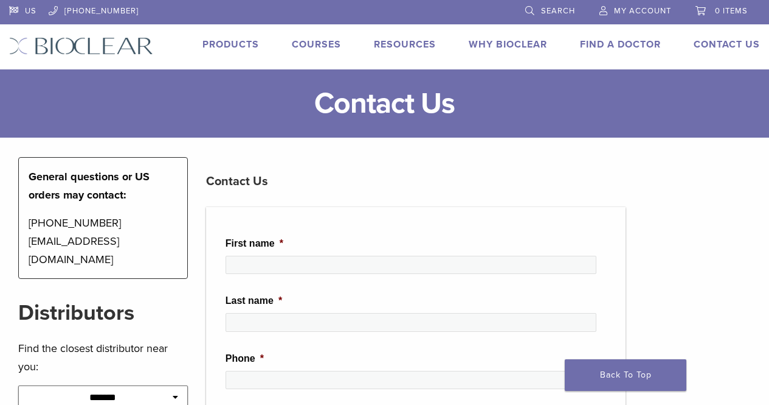 The height and width of the screenshot is (405, 769). Describe the element at coordinates (732, 11) in the screenshot. I see `span: 0 items` at that location.